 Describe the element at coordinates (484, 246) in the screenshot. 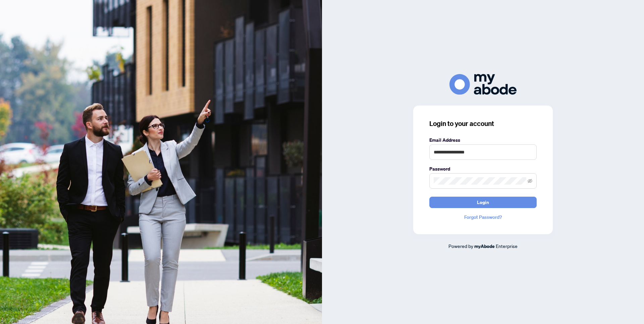

I see `a: myAbode` at that location.